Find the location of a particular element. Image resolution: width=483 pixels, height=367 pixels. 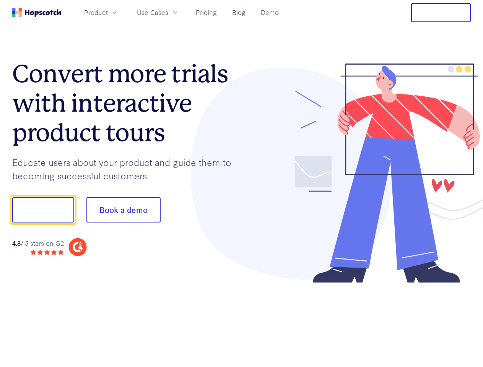

h1: Convert more trials with interactive product tours is located at coordinates (127, 103).